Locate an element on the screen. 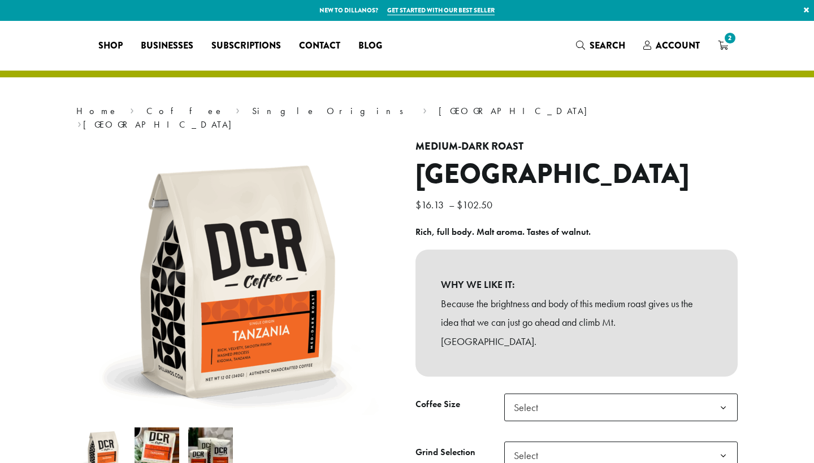 Image resolution: width=814 pixels, height=463 pixels. span: Blog is located at coordinates (370, 46).